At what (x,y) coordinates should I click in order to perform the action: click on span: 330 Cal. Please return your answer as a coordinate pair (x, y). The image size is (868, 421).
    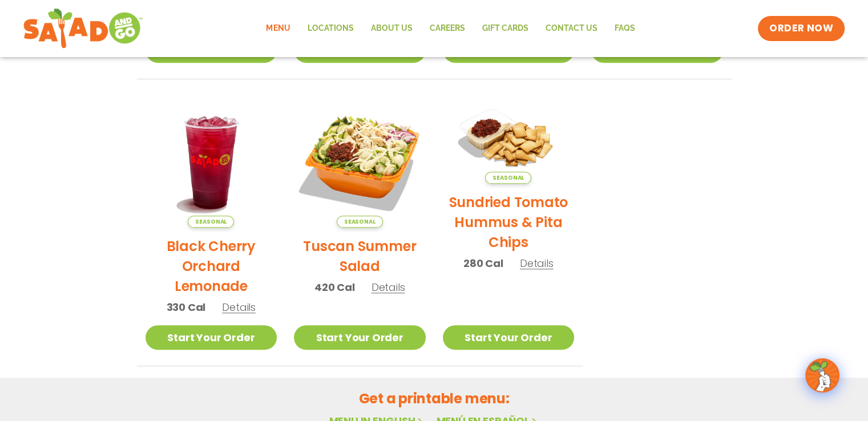
    Looking at the image, I should click on (186, 307).